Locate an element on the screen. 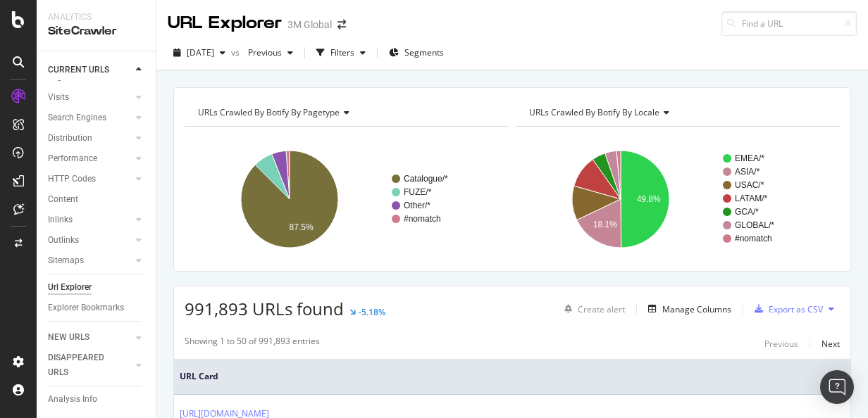  a: Visits is located at coordinates (90, 97).